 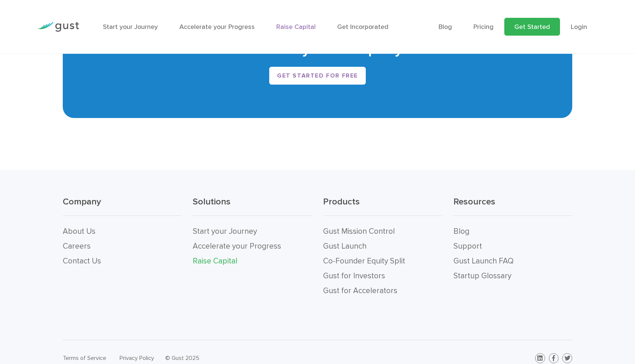 I want to click on a: Co-Founder Equity Split, so click(x=364, y=261).